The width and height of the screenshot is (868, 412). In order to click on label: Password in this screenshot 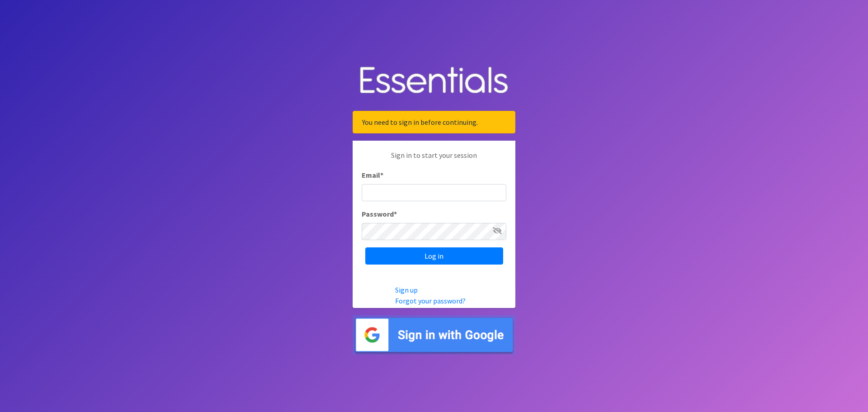, I will do `click(379, 213)`.